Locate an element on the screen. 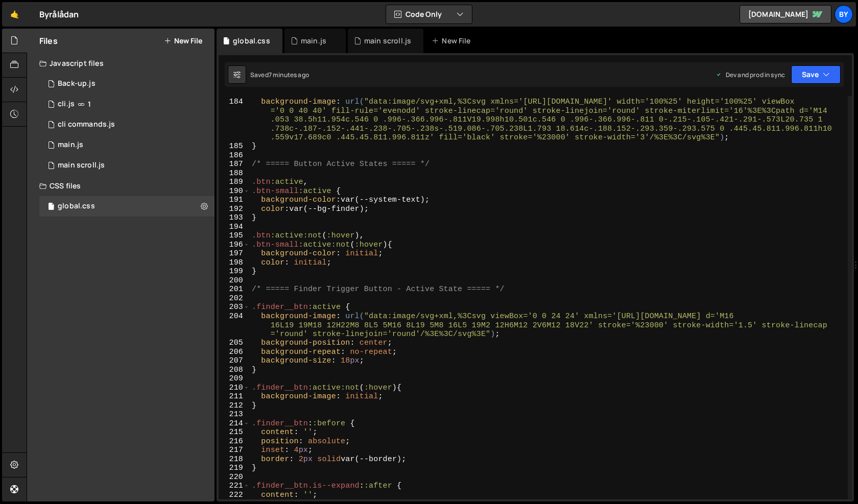  div: New File is located at coordinates (453, 41).